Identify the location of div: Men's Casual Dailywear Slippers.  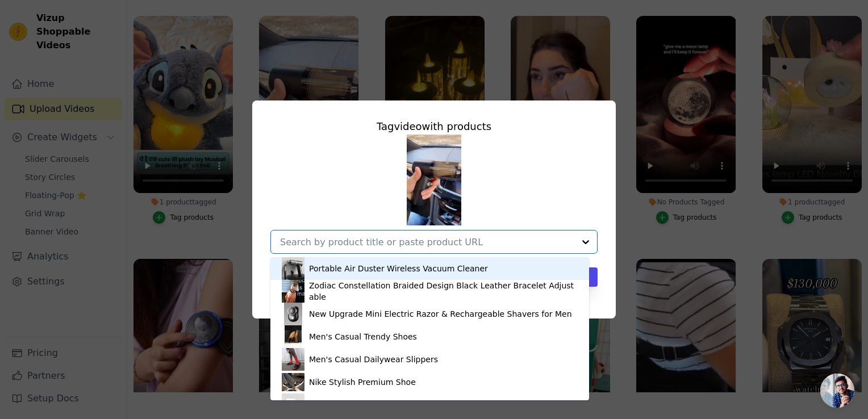
(374, 359).